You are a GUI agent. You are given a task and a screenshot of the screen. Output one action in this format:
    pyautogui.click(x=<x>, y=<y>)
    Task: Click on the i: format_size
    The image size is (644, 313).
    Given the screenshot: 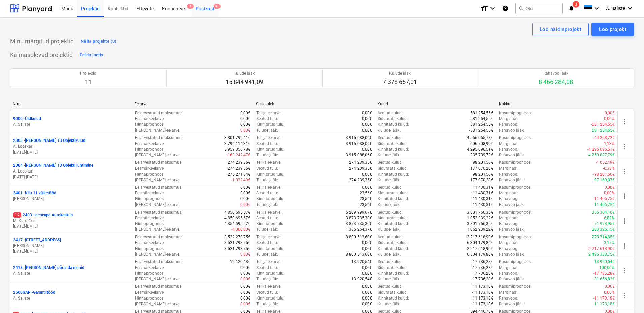 What is the action you would take?
    pyautogui.click(x=484, y=9)
    